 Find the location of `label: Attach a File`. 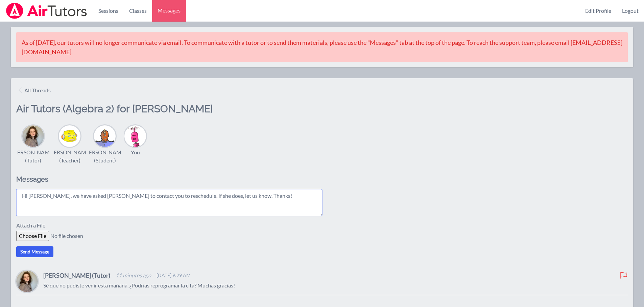

label: Attach a File is located at coordinates (33, 226).